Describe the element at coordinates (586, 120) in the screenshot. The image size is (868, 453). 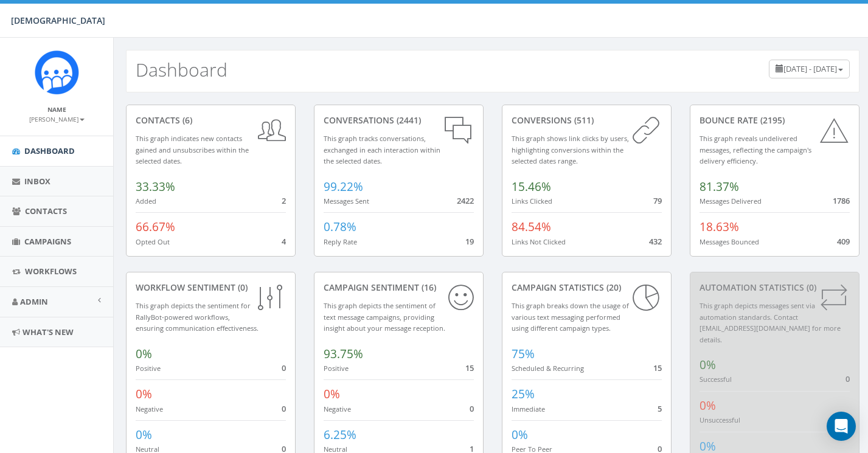
I see `div: conversions` at that location.